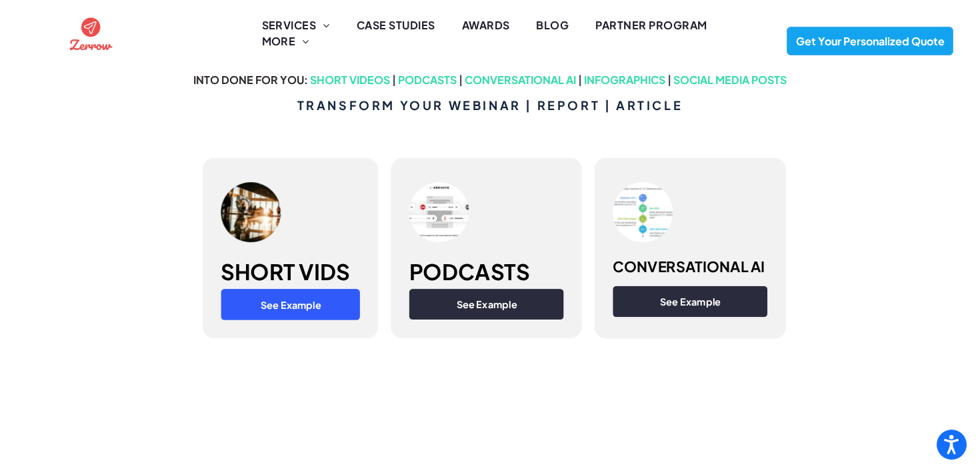 The height and width of the screenshot is (473, 980). I want to click on span: SOCIAL MEDIA POSTS, so click(730, 80).